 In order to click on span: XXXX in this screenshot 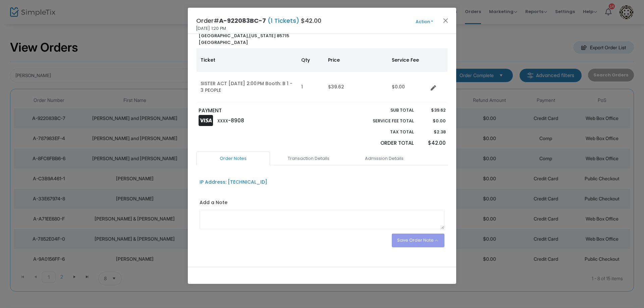, I will do `click(223, 121)`.